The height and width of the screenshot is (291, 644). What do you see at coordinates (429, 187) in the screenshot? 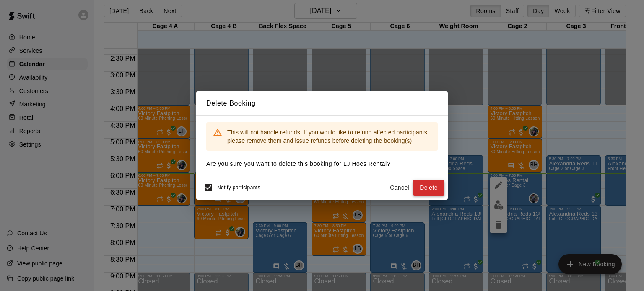
I see `button: Delete` at bounding box center [429, 187].